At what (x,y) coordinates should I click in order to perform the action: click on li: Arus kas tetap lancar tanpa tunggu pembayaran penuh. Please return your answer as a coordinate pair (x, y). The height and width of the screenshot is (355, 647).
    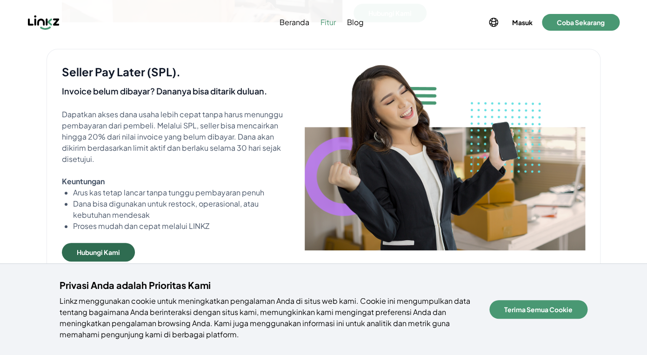
    Looking at the image, I should click on (183, 193).